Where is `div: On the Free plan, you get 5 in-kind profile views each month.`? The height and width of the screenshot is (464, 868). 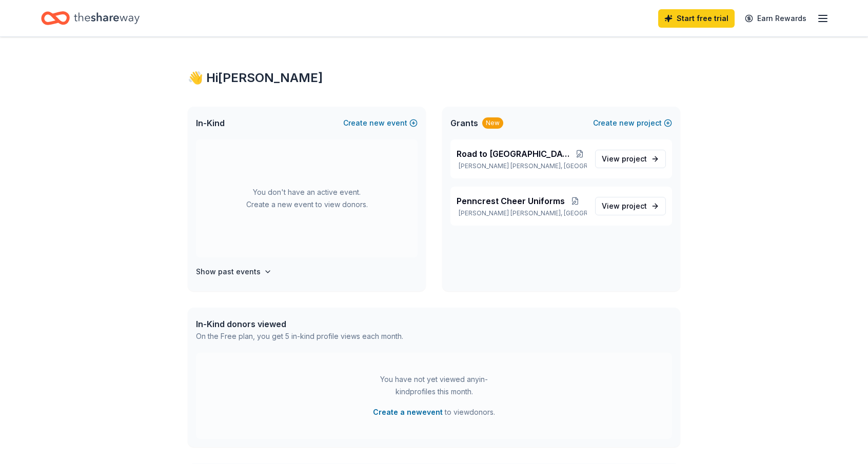
div: On the Free plan, you get 5 in-kind profile views each month. is located at coordinates (299, 336).